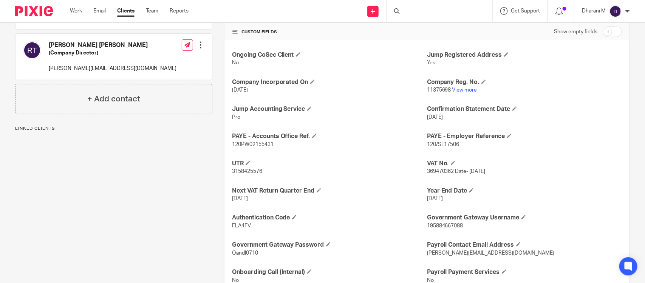  I want to click on a: View more, so click(465, 90).